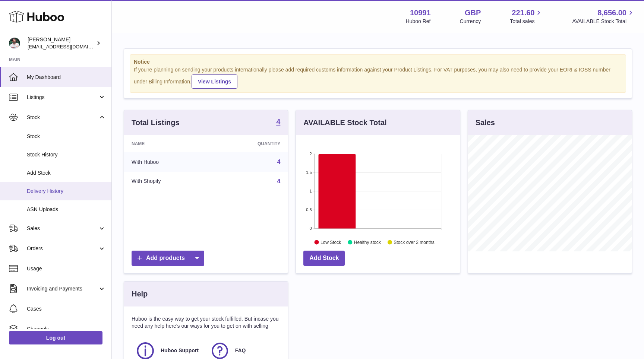 The image size is (644, 359). I want to click on span: AVAILABLE Stock Total, so click(604, 21).